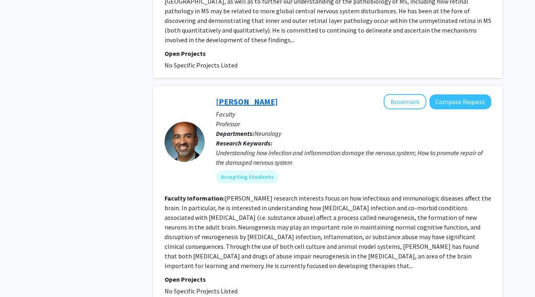 This screenshot has width=535, height=297. What do you see at coordinates (247, 177) in the screenshot?
I see `mat-chip: Accepting Students` at bounding box center [247, 177].